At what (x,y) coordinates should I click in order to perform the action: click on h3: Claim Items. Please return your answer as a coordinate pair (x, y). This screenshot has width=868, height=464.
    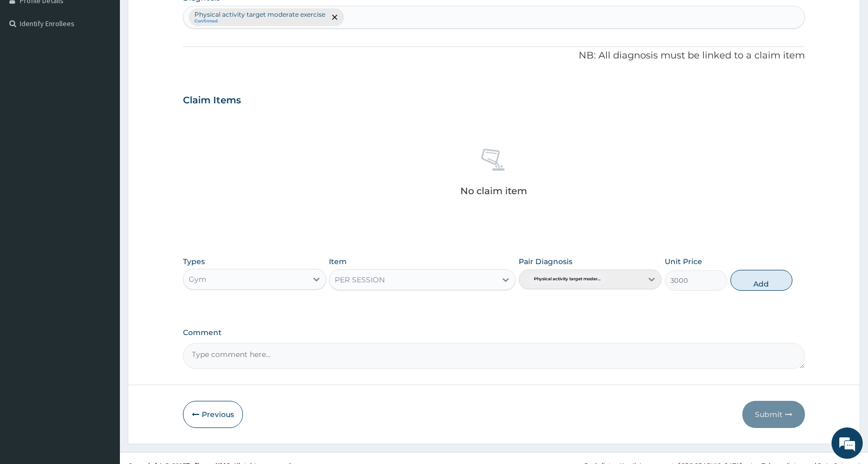
    Looking at the image, I should click on (212, 100).